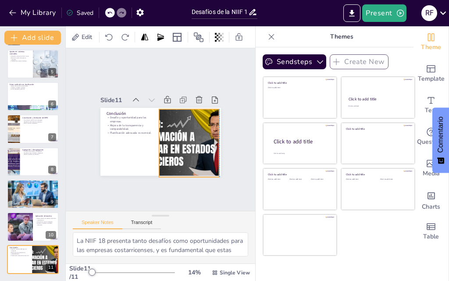 Image resolution: width=449 pixels, height=281 pixels. Describe the element at coordinates (431, 111) in the screenshot. I see `span: Text` at that location.